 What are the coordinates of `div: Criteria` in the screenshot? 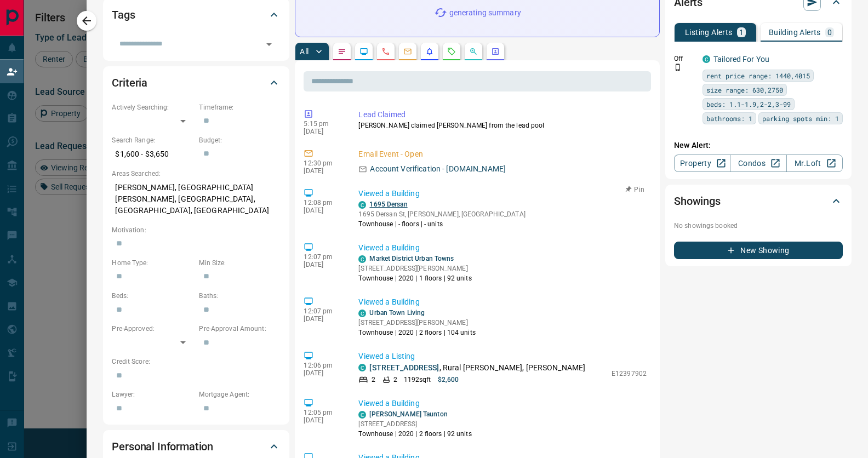 It's located at (196, 83).